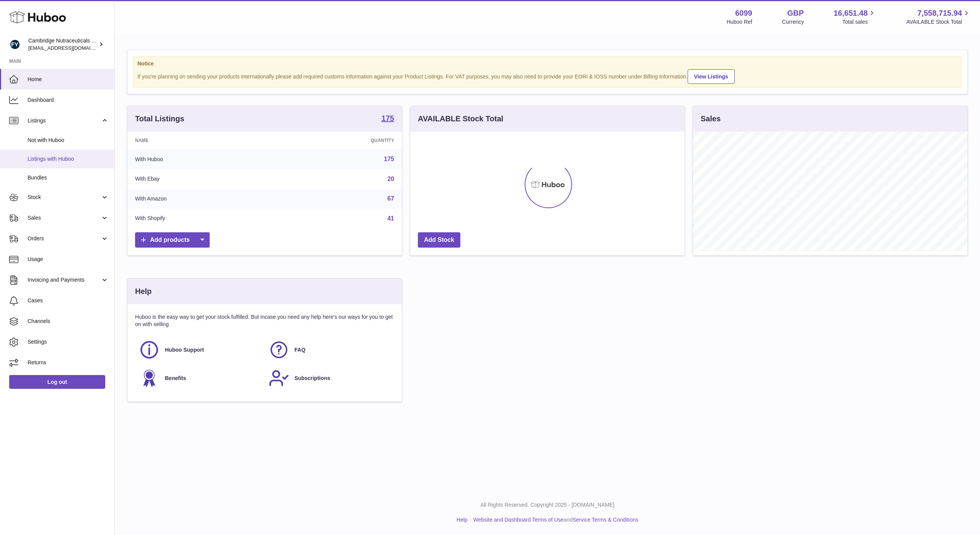 This screenshot has height=535, width=980. Describe the element at coordinates (68, 140) in the screenshot. I see `span: Not with Huboo` at that location.